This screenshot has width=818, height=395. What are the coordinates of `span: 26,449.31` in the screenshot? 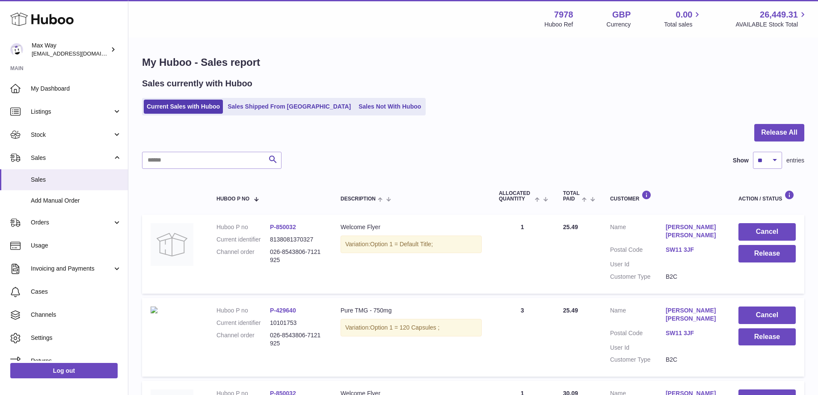 It's located at (778, 15).